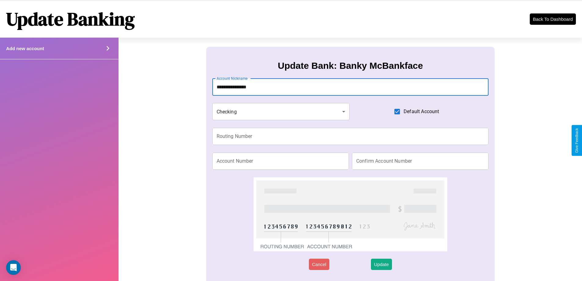  Describe the element at coordinates (25, 48) in the screenshot. I see `h4: Add new account` at that location.